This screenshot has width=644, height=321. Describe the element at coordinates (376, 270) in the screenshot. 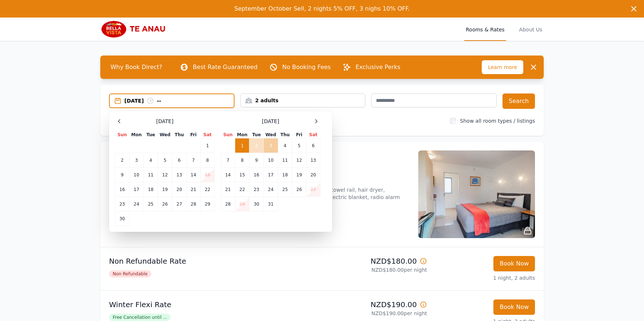

I see `p: NZD$180.00 per night` at that location.